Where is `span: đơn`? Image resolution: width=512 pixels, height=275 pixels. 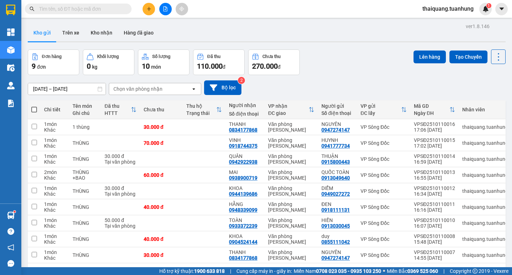
span: đơn is located at coordinates (41, 67).